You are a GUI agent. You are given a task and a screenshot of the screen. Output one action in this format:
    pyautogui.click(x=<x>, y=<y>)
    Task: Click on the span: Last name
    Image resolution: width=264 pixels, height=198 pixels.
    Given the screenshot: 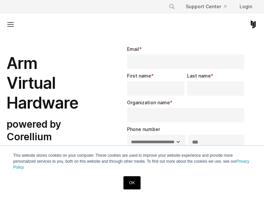 What is the action you would take?
    pyautogui.click(x=199, y=75)
    